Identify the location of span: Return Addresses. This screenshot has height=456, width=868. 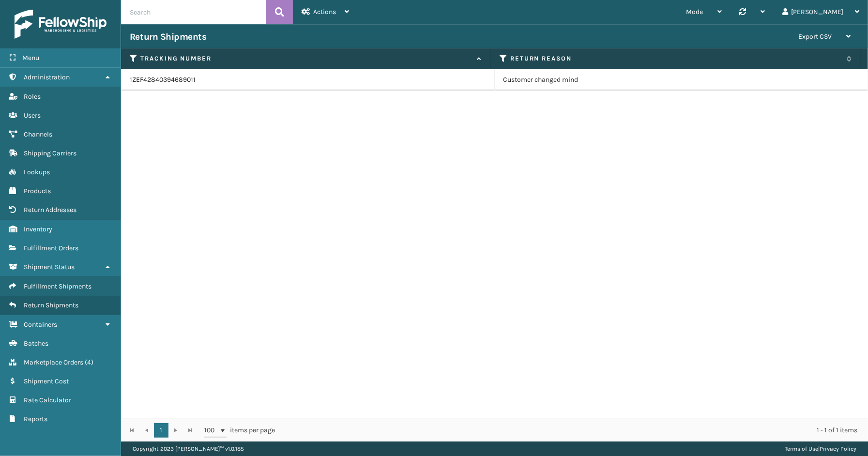
(50, 209).